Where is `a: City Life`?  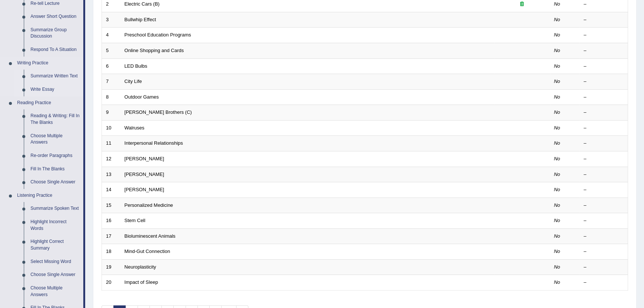 a: City Life is located at coordinates (133, 81).